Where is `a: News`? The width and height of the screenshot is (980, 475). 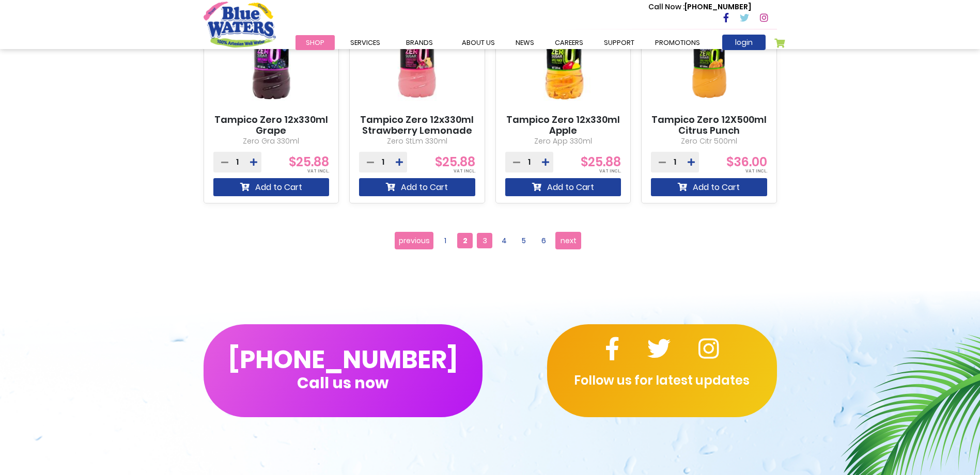
a: News is located at coordinates (525, 43).